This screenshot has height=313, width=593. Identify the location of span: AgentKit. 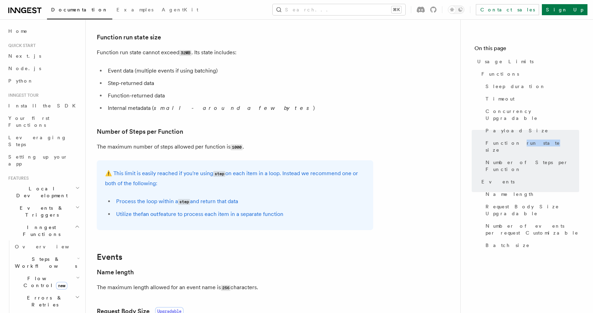
(180, 10).